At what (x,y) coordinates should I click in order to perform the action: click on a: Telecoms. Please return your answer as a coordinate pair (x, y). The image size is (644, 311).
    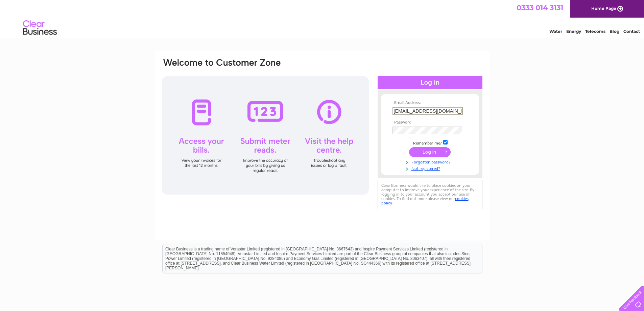
    Looking at the image, I should click on (595, 31).